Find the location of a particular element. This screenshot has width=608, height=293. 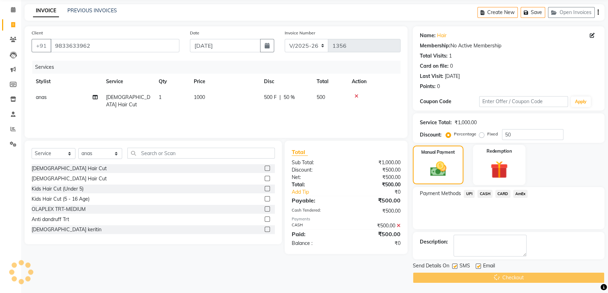

label: Date is located at coordinates (194, 33).